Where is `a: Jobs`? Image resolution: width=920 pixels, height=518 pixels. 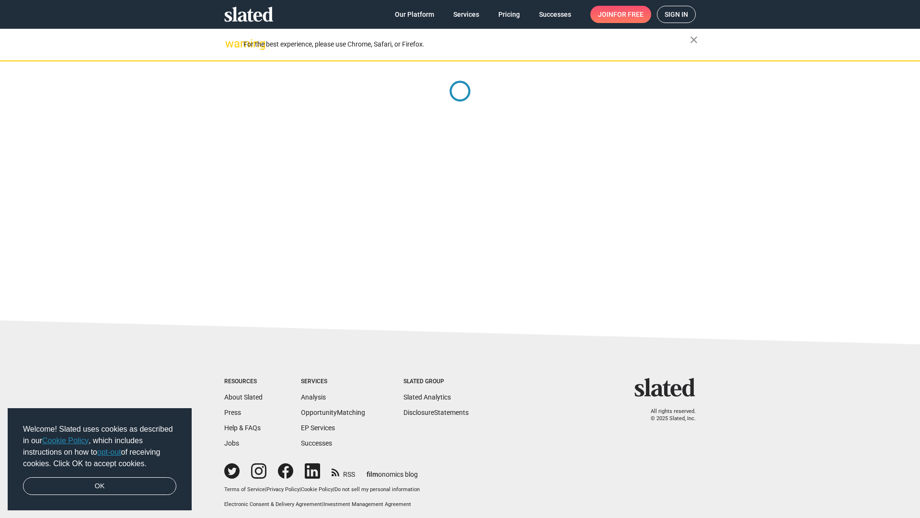
a: Jobs is located at coordinates (232, 443).